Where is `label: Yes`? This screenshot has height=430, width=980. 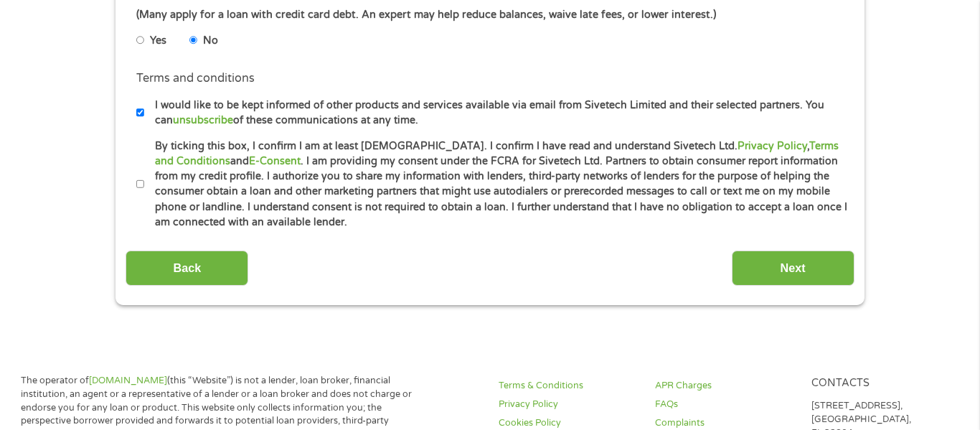 label: Yes is located at coordinates (158, 41).